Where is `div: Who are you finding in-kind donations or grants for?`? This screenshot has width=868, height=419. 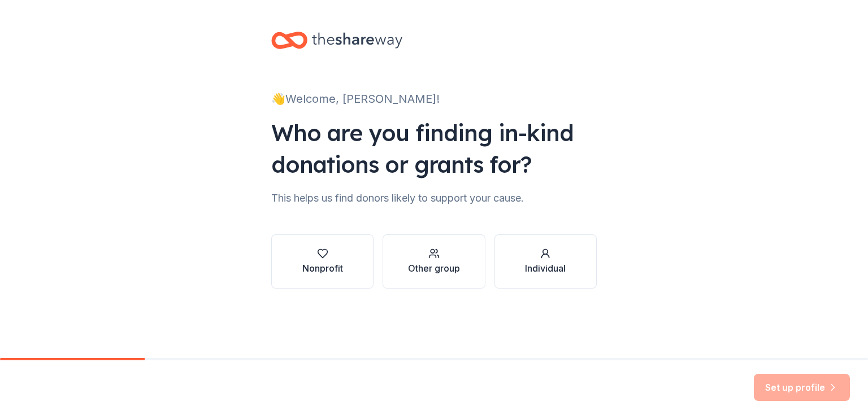
div: Who are you finding in-kind donations or grants for? is located at coordinates (434, 148).